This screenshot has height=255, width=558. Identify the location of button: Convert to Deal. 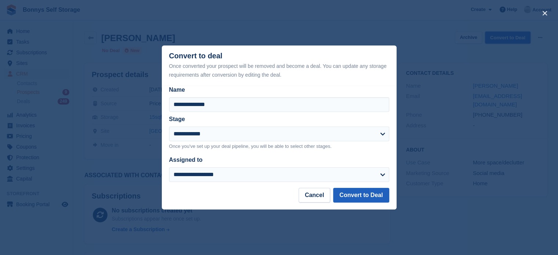
(361, 195).